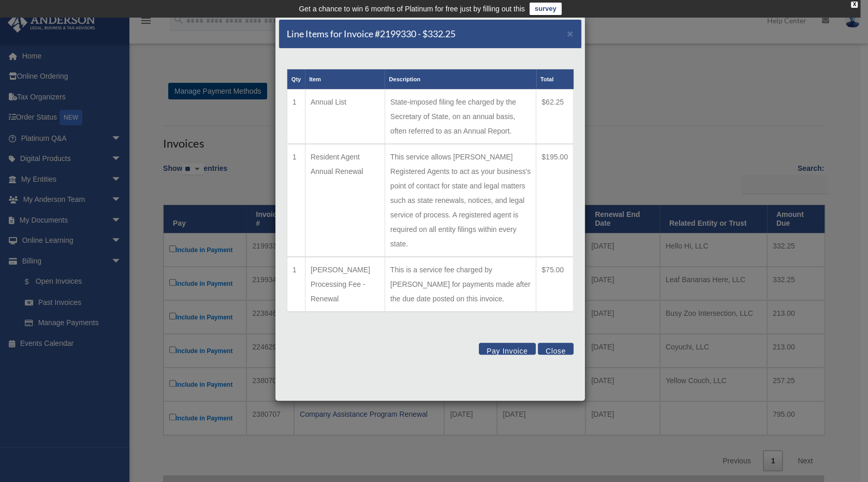  What do you see at coordinates (460, 79) in the screenshot?
I see `th: Description` at bounding box center [460, 79].